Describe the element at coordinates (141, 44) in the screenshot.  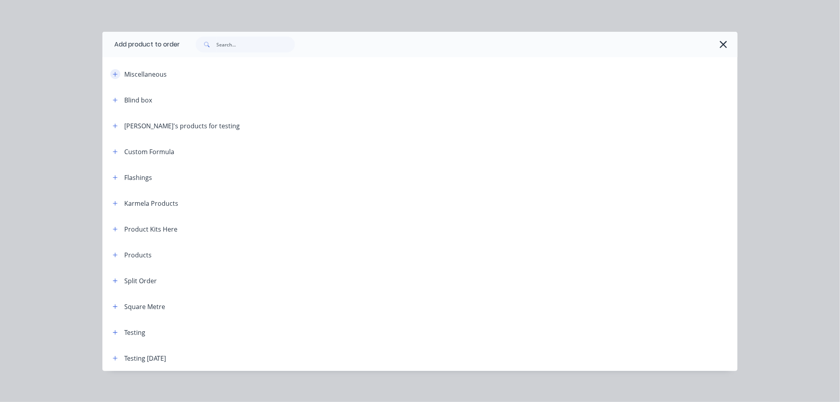
I see `div: Add product to order` at that location.